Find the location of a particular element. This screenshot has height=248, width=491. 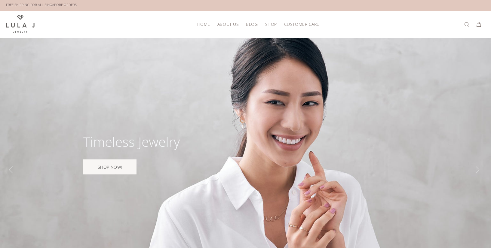

div: FREE SHIPPING FOR ALL SINGAPORE ORDERS is located at coordinates (41, 5).